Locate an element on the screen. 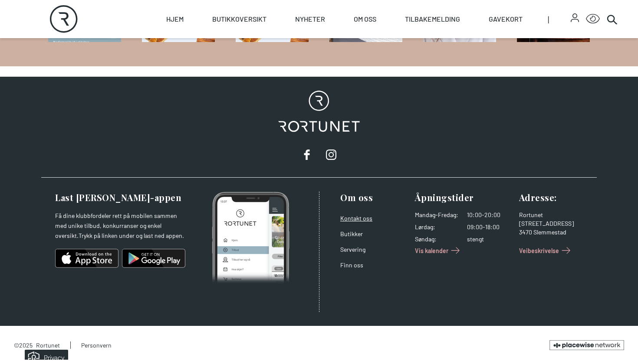  dt: Lørdag : is located at coordinates (436, 227).